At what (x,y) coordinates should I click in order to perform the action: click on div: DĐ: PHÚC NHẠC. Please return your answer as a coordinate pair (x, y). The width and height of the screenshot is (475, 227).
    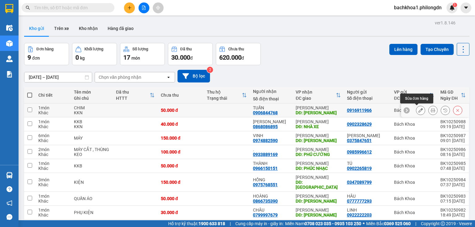
    Looking at the image, I should click on (318, 169).